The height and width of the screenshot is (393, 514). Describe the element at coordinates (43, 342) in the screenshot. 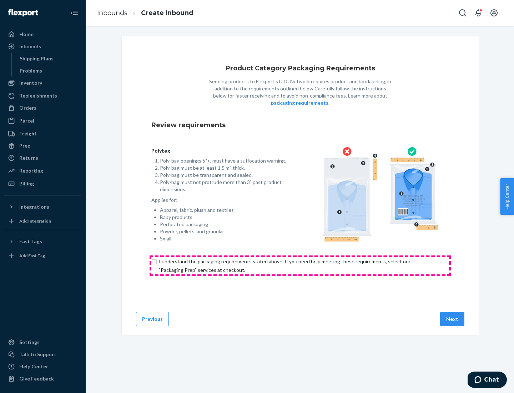

I see `a: Settings` at that location.